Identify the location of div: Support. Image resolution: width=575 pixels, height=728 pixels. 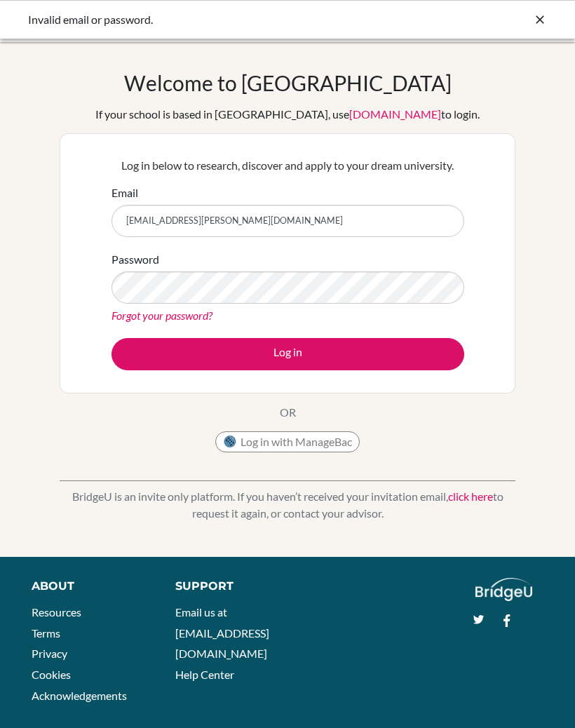
(225, 587).